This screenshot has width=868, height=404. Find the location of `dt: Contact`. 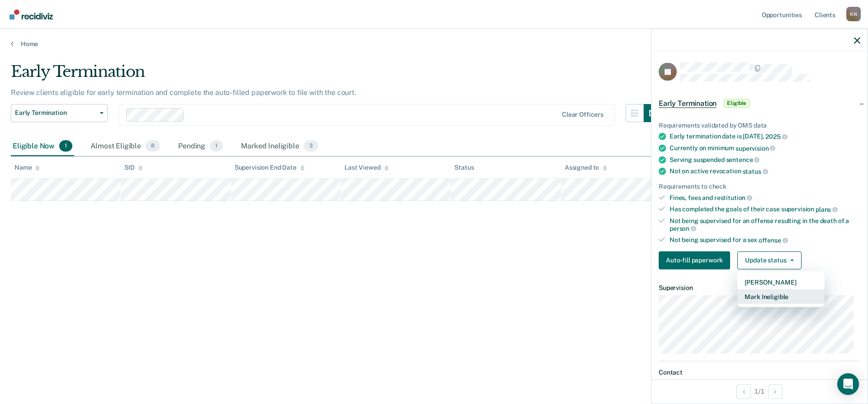

dt: Contact is located at coordinates (759, 372).